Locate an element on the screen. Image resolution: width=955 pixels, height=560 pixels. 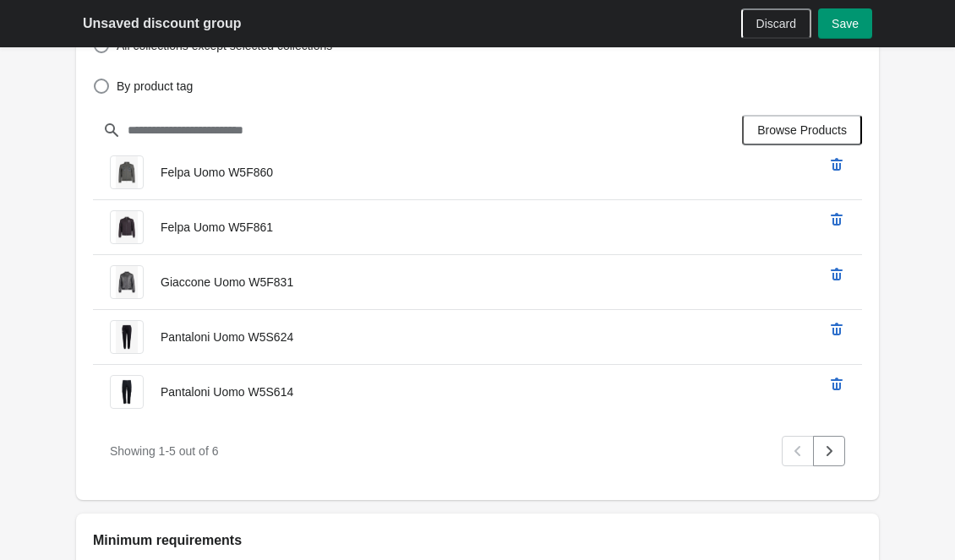
span: Pantaloni Uomo W5S614 is located at coordinates (227, 392).